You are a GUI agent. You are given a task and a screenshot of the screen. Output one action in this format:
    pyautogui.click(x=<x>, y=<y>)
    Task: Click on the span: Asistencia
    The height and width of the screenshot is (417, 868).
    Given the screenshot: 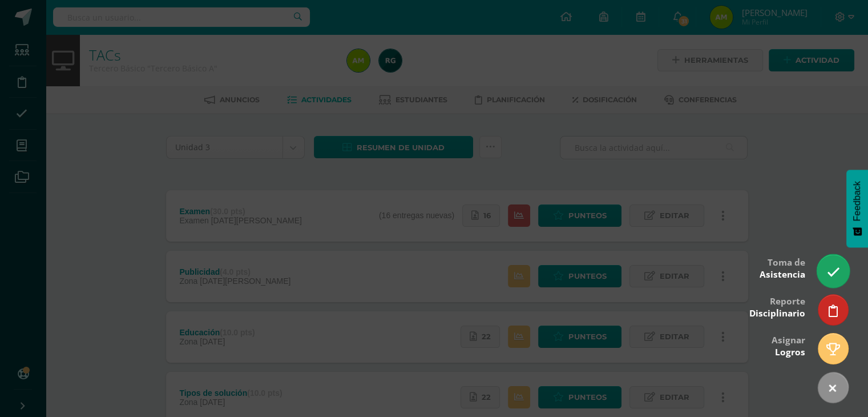 What is the action you would take?
    pyautogui.click(x=782, y=274)
    